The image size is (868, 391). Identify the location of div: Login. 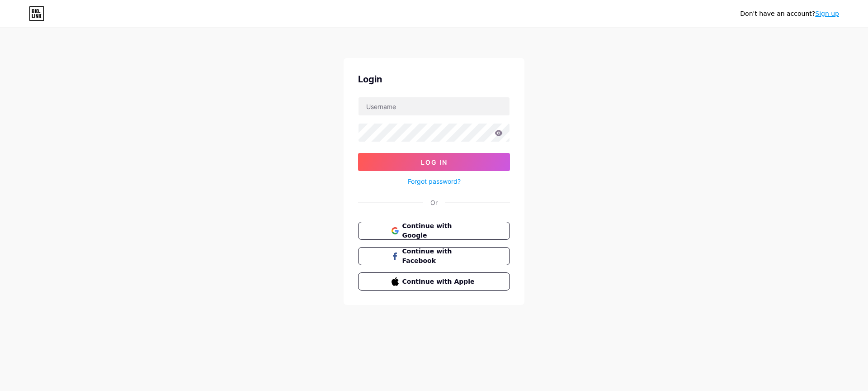
(434, 79).